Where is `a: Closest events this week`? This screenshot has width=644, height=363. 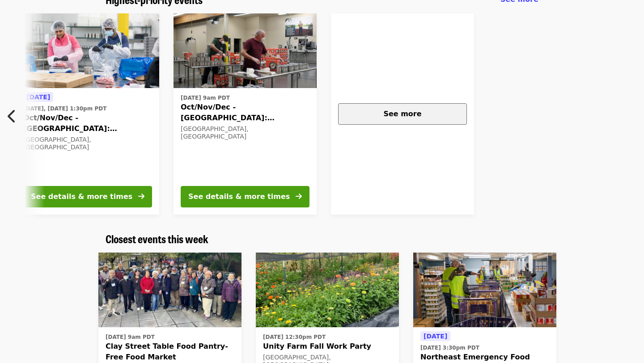 a: Closest events this week is located at coordinates (157, 239).